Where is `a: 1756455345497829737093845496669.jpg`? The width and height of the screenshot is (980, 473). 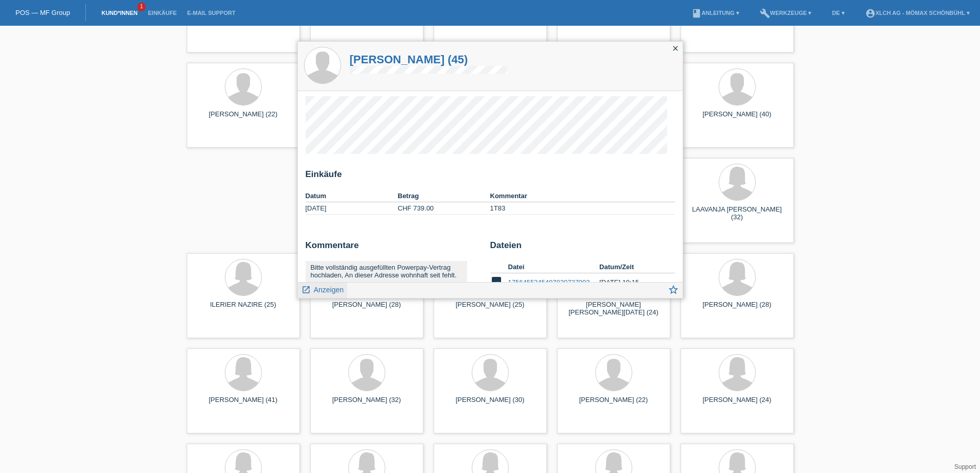
a: 1756455345497829737093845496669.jpg is located at coordinates (571, 282).